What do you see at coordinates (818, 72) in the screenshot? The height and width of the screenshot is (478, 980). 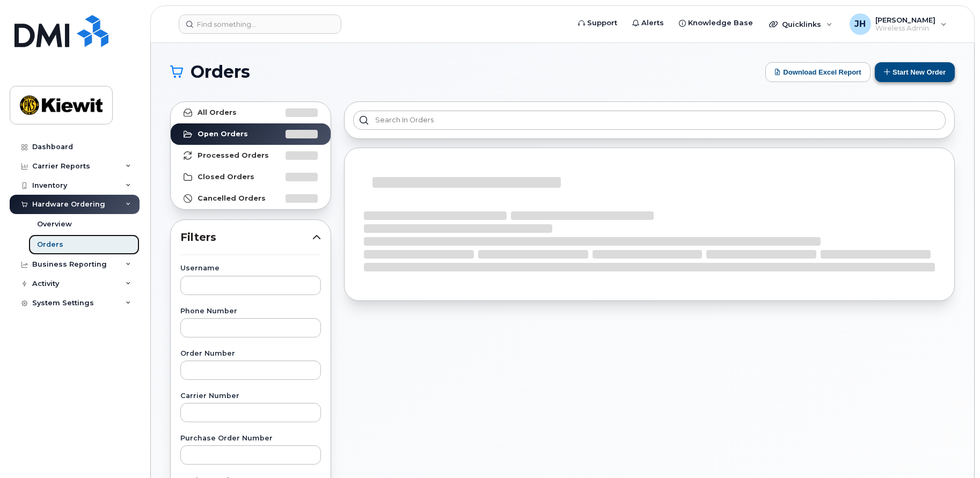 I see `button: Download Excel Report` at bounding box center [818, 72].